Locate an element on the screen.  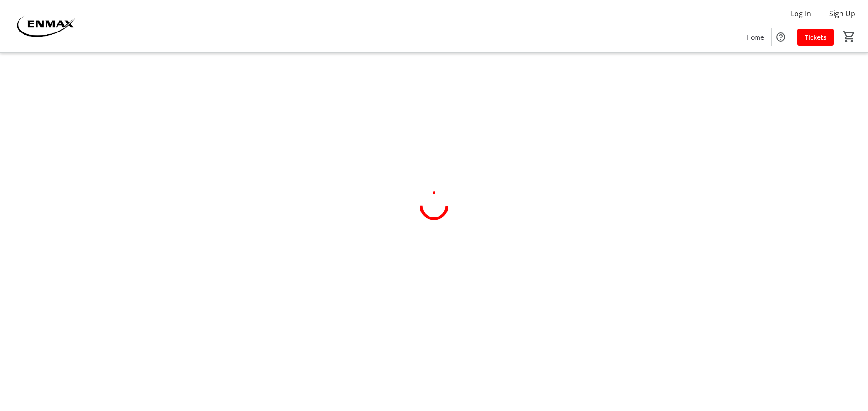
button: Help is located at coordinates (781, 37).